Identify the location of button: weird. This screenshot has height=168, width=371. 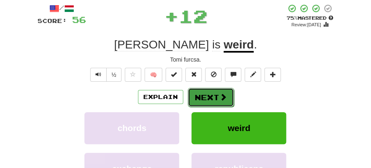
(239, 128).